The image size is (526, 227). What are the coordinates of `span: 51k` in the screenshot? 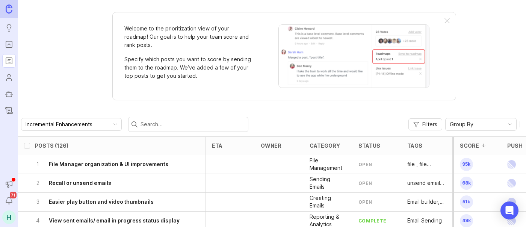 It's located at (466, 202).